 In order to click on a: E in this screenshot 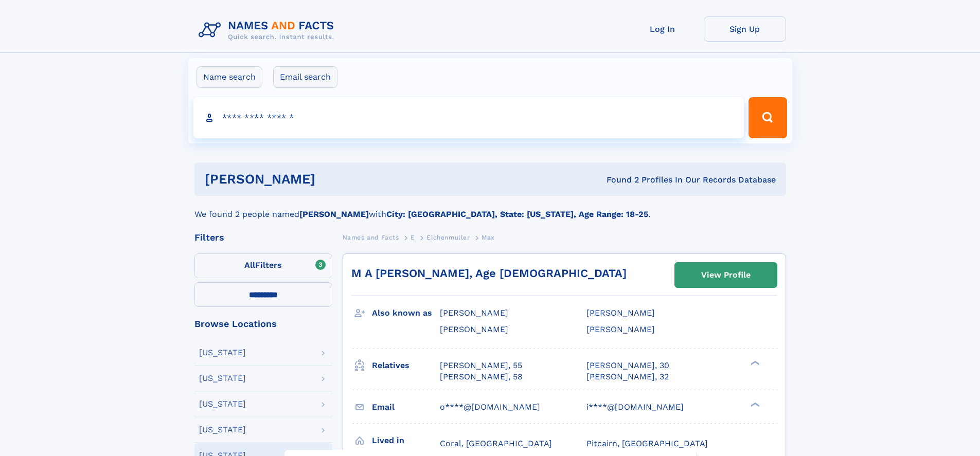, I will do `click(412, 237)`.